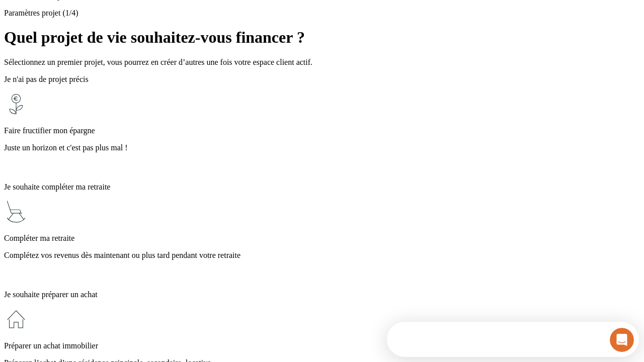 This screenshot has width=644, height=362. What do you see at coordinates (322, 148) in the screenshot?
I see `p: Juste un horizon et c'est pas plus mal !` at bounding box center [322, 148].